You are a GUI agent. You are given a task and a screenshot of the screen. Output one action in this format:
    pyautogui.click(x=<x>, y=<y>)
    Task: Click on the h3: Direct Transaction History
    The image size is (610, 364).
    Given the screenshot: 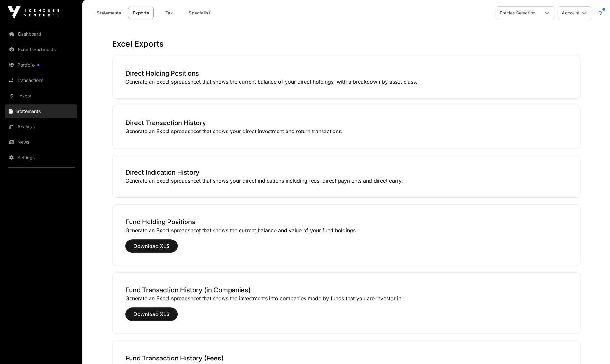 What is the action you would take?
    pyautogui.click(x=346, y=123)
    